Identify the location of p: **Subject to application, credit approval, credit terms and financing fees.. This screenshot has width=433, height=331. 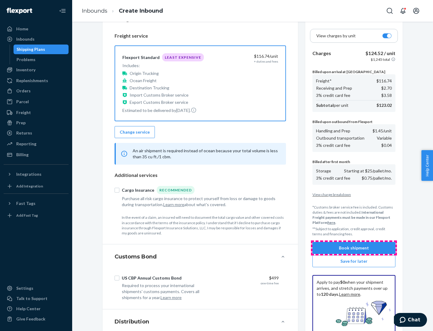
(354, 231).